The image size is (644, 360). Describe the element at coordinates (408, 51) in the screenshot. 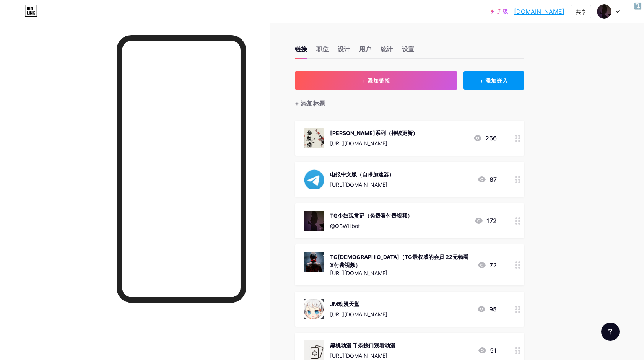

I see `div: 设置` at that location.